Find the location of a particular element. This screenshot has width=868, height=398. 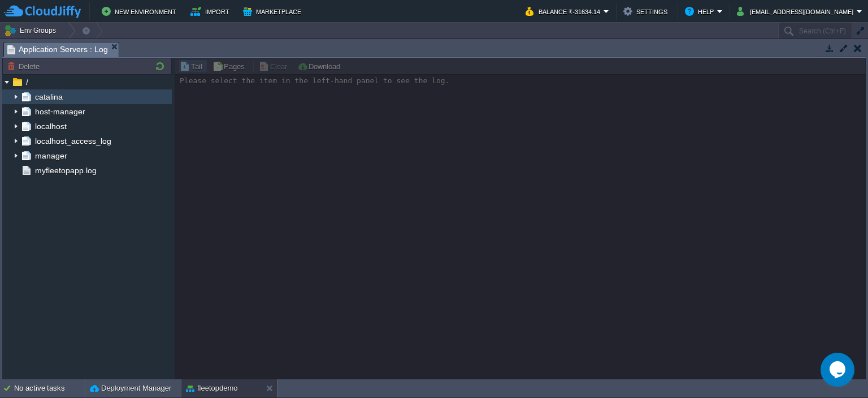

button: Delete is located at coordinates (25, 66).